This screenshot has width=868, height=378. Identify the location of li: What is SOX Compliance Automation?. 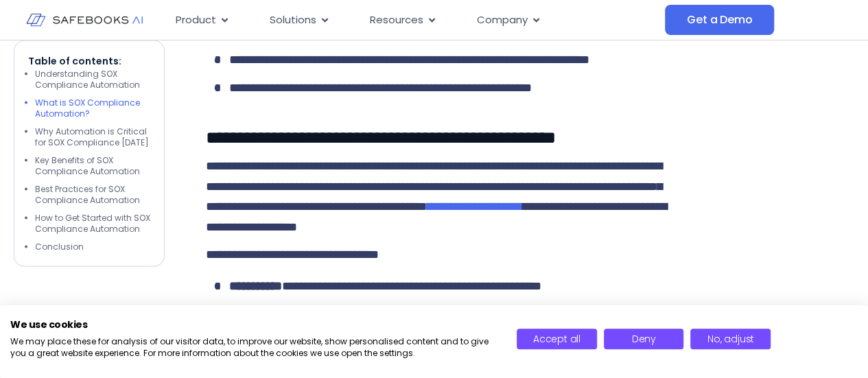
(93, 108).